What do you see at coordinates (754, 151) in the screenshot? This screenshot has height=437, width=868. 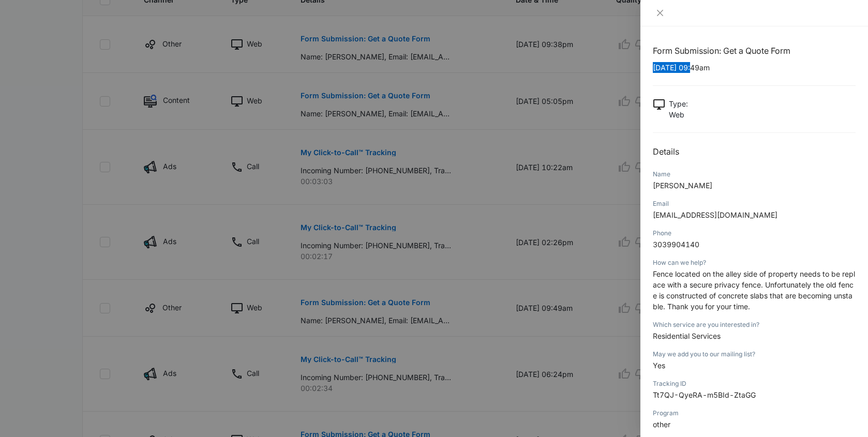 I see `h2: Details` at bounding box center [754, 151].